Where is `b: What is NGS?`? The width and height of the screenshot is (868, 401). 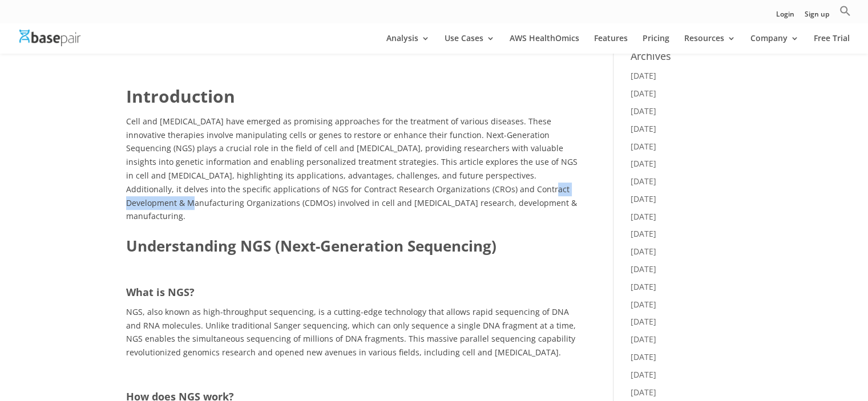 b: What is NGS? is located at coordinates (160, 292).